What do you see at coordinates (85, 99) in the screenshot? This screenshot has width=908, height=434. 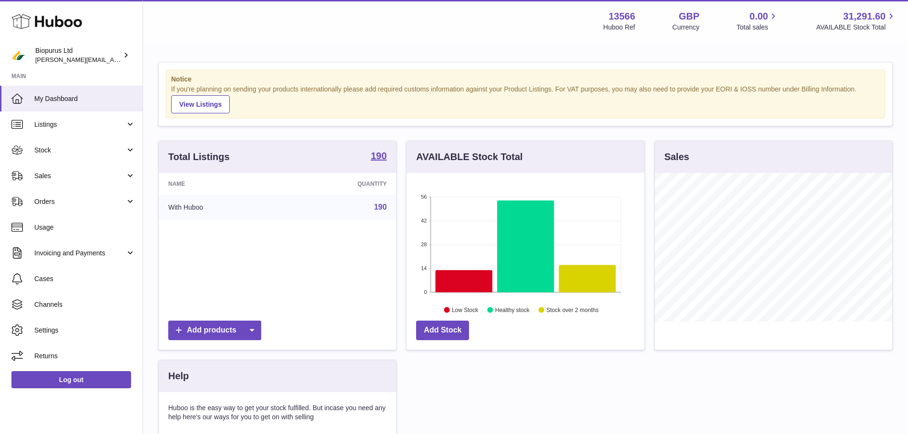 I see `span: My Dashboard` at bounding box center [85, 99].